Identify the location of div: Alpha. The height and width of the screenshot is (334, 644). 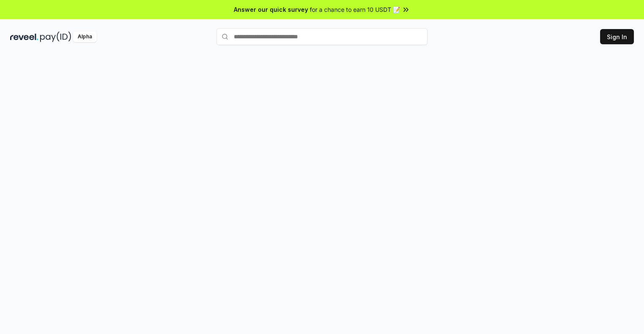
(85, 36).